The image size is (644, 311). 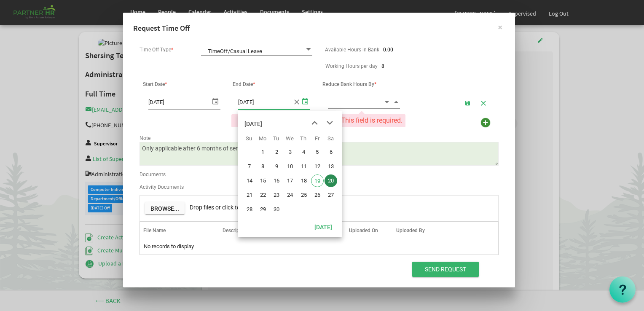 What do you see at coordinates (331, 181) in the screenshot?
I see `td: Saturday, September 20, 2025` at bounding box center [331, 181].